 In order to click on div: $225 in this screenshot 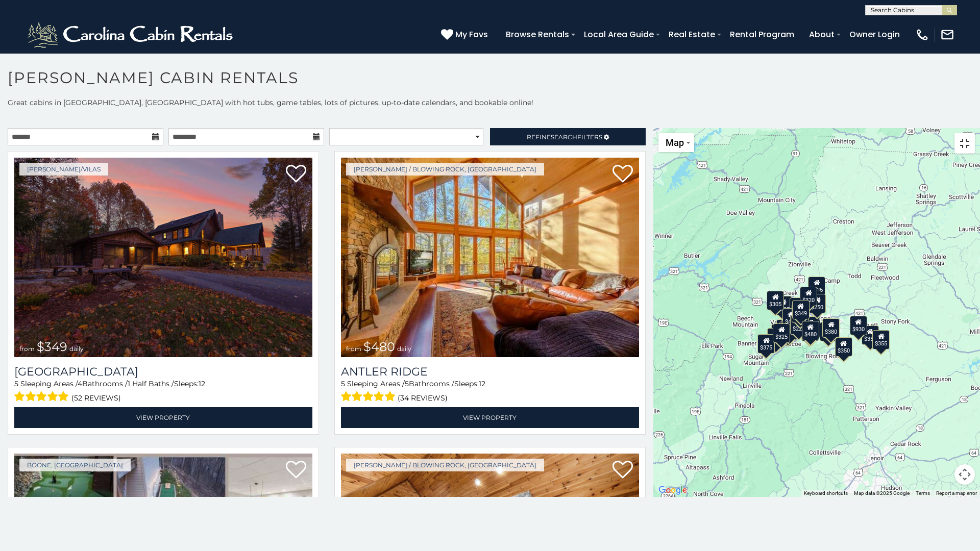, I will do `click(798, 325)`.